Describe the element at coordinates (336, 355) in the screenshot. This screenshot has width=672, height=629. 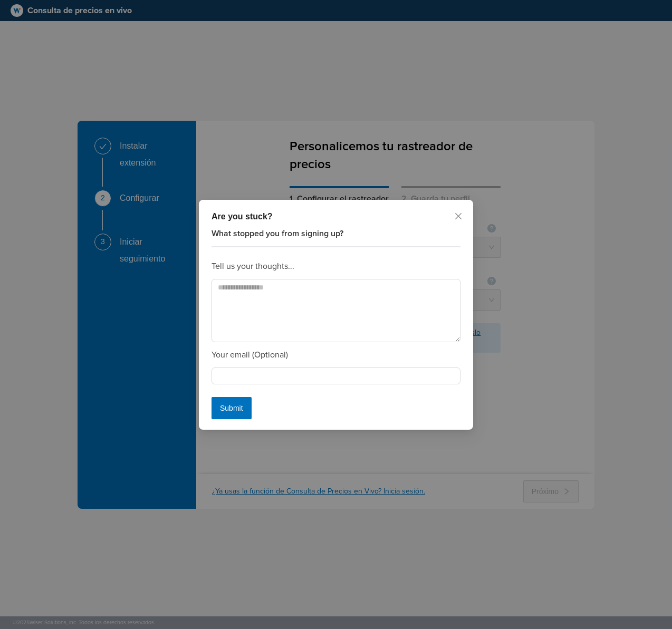
I see `div: Your email (Optional)` at that location.